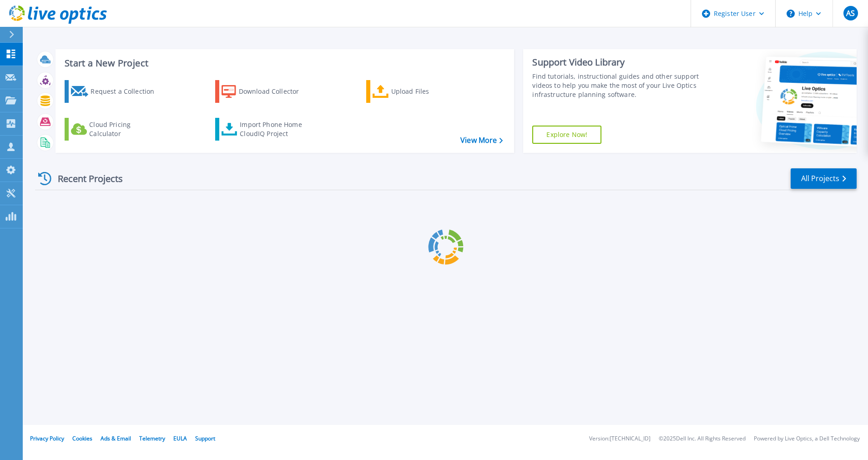 This screenshot has width=868, height=460. Describe the element at coordinates (115, 91) in the screenshot. I see `a: Request a Collection` at that location.